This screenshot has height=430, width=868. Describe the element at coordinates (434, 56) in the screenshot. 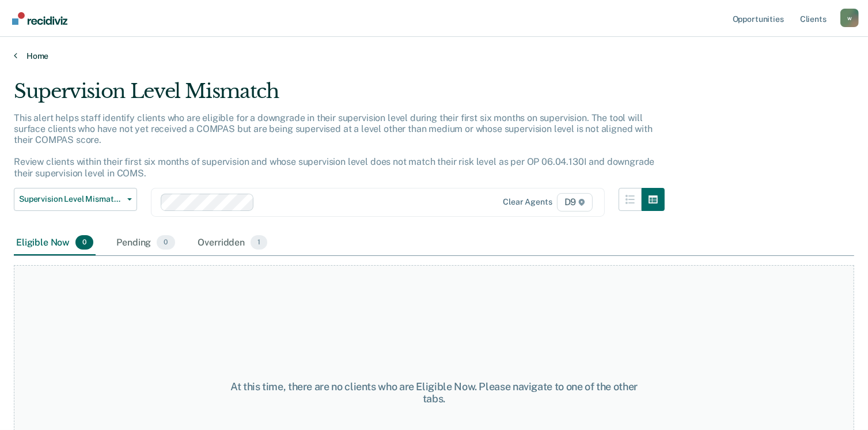

I see `a: Home` at that location.